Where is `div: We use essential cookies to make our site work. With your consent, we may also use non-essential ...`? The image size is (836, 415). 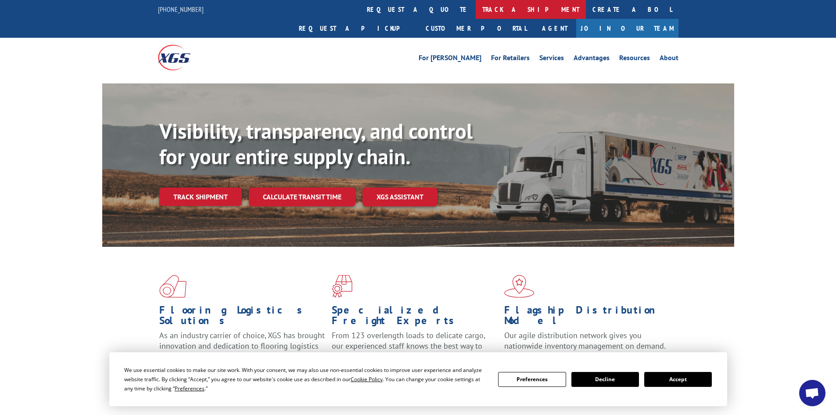
div: We use essential cookies to make our site work. With your consent, we may also use non-essential ... is located at coordinates (306, 379).